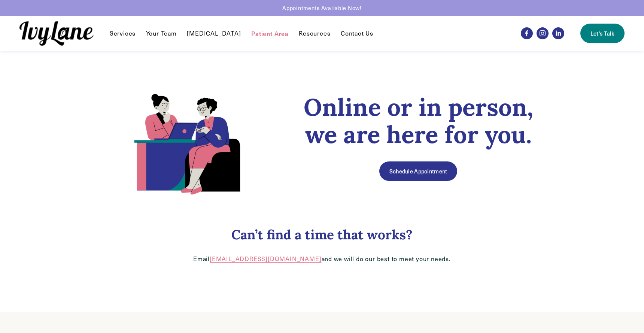 This screenshot has width=644, height=333. What do you see at coordinates (527, 33) in the screenshot?
I see `a: Facebook` at bounding box center [527, 33].